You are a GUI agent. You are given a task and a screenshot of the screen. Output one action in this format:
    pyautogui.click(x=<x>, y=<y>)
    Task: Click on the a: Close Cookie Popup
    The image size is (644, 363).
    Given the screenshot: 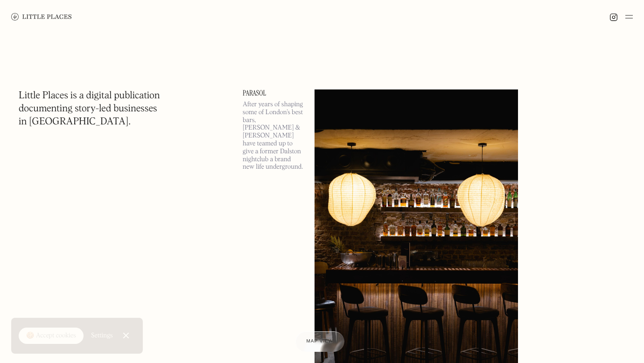 What is the action you would take?
    pyautogui.click(x=126, y=335)
    